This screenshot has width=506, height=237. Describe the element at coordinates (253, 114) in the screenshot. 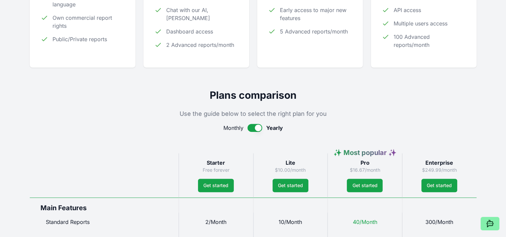

I see `p: Use the guide below to select the right plan for you` at that location.